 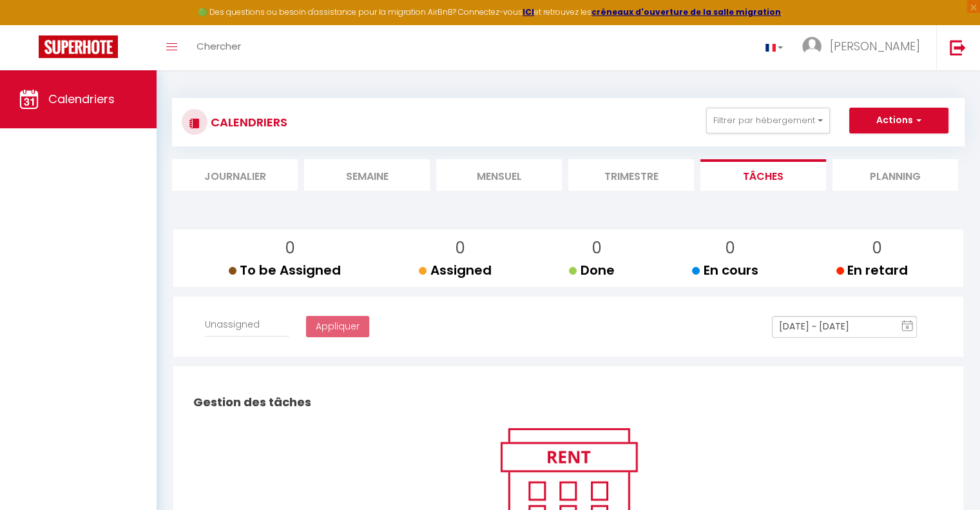 What do you see at coordinates (285, 270) in the screenshot?
I see `span: To be Assigned` at bounding box center [285, 270].